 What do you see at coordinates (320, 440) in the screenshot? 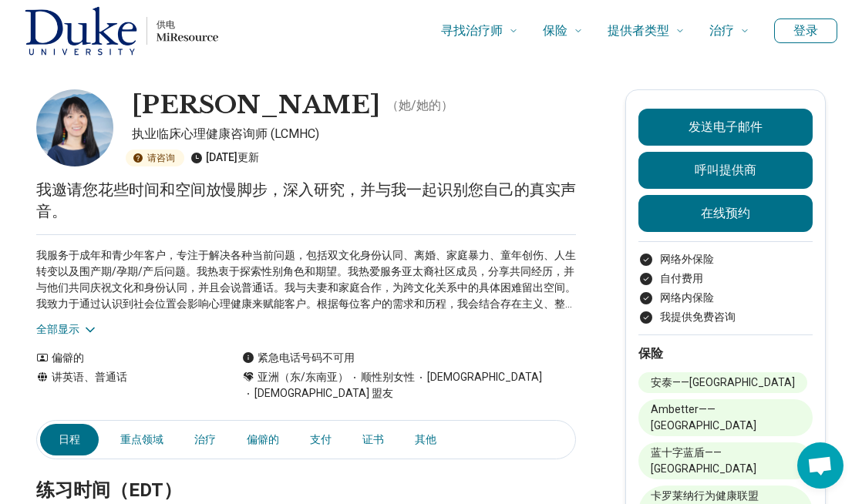
I see `a: 支付` at bounding box center [320, 440].